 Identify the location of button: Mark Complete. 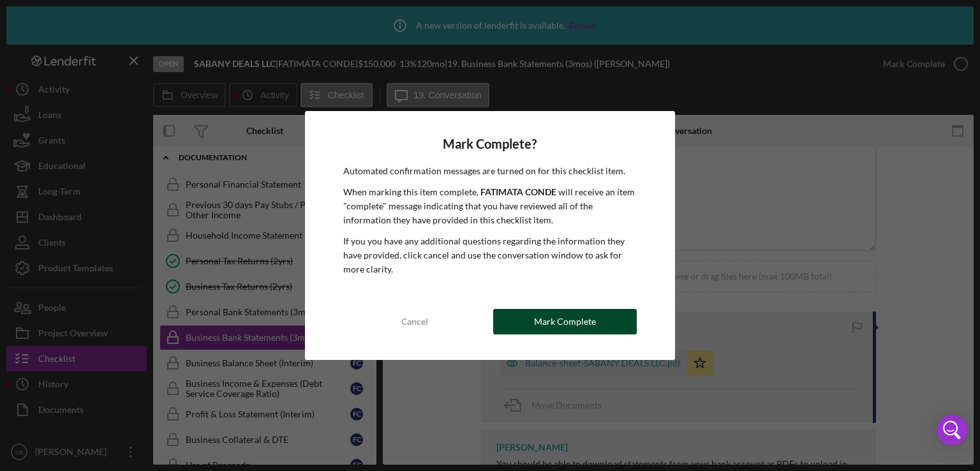
(565, 322).